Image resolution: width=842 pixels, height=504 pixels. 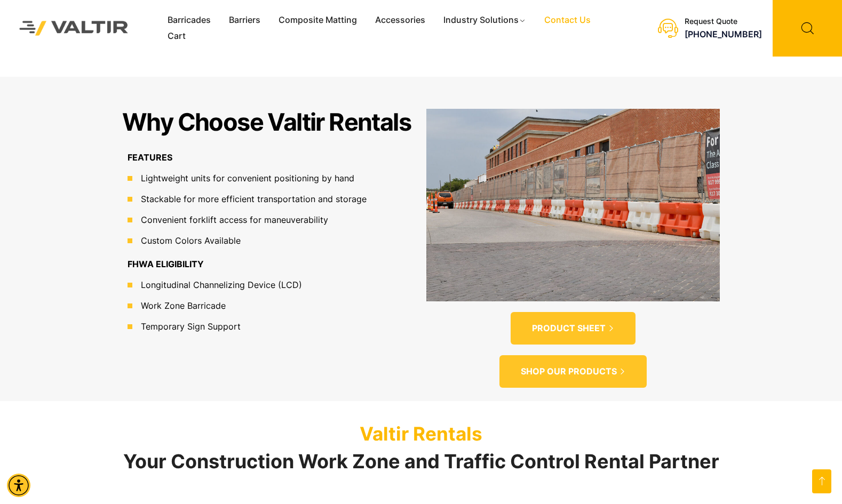 I want to click on a: Cart, so click(x=177, y=36).